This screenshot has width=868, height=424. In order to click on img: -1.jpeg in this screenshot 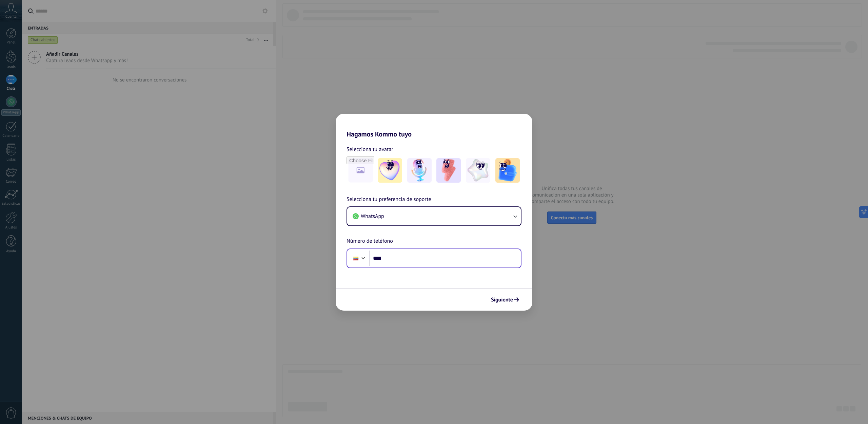, I will do `click(391, 170)`.